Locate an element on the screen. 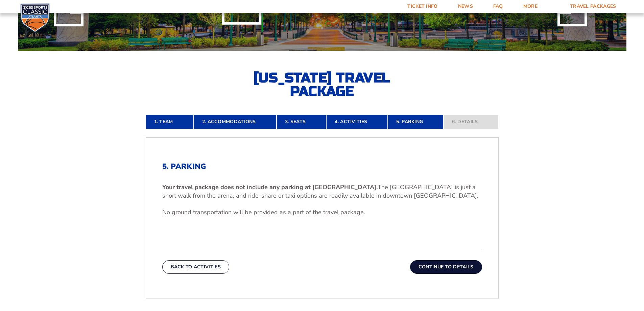 This screenshot has width=644, height=311. button: Continue To Details is located at coordinates (446, 267).